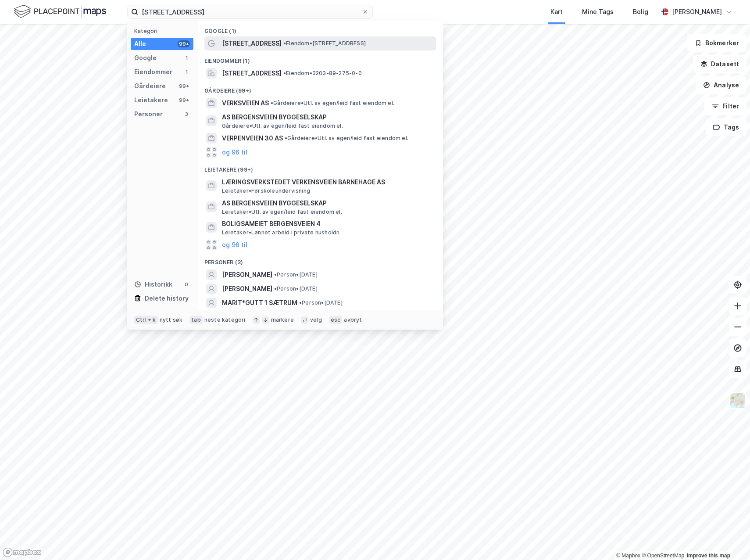 Image resolution: width=750 pixels, height=560 pixels. Describe the element at coordinates (186, 114) in the screenshot. I see `div: 3` at that location.